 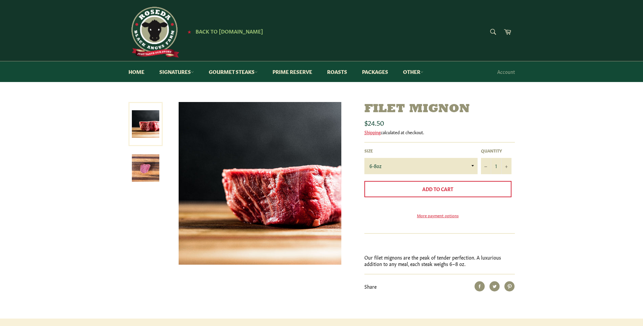 I want to click on a: More payment options, so click(x=438, y=215).